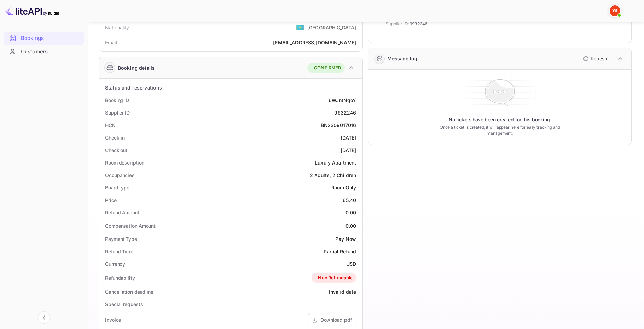 The image size is (644, 329). Describe the element at coordinates (349, 200) in the screenshot. I see `div: 65.40` at that location.